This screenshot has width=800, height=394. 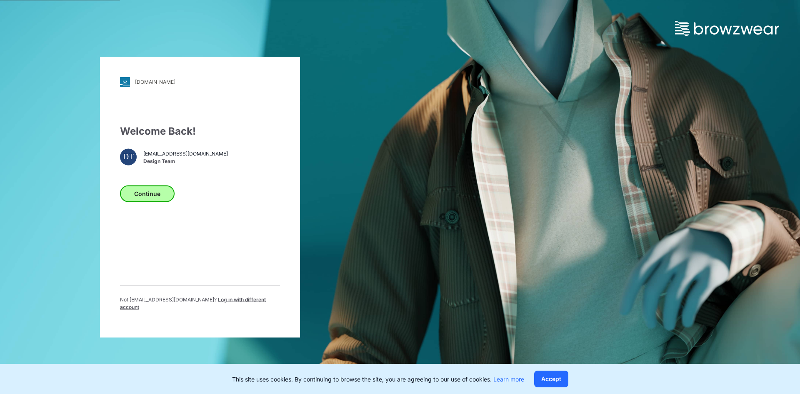 What do you see at coordinates (378, 379) in the screenshot?
I see `p: This site uses cookies. By continuing to browse the site, you are agreeing to our use of cookies.` at bounding box center [378, 379].